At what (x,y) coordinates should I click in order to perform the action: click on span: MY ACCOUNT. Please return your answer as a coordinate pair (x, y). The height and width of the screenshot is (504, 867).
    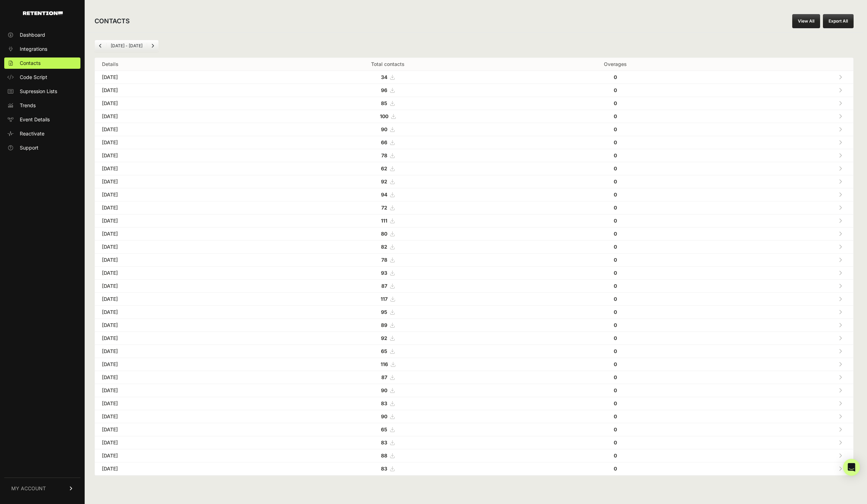
    Looking at the image, I should click on (28, 488).